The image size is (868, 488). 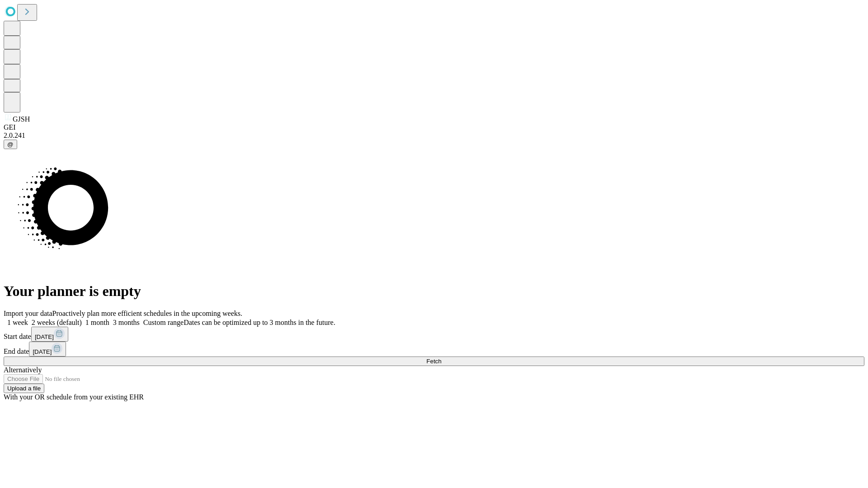 I want to click on span: Import your data, so click(x=28, y=313).